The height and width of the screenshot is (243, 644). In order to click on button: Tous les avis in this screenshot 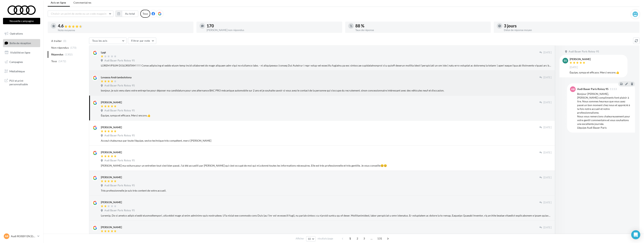, I will do `click(108, 41)`.